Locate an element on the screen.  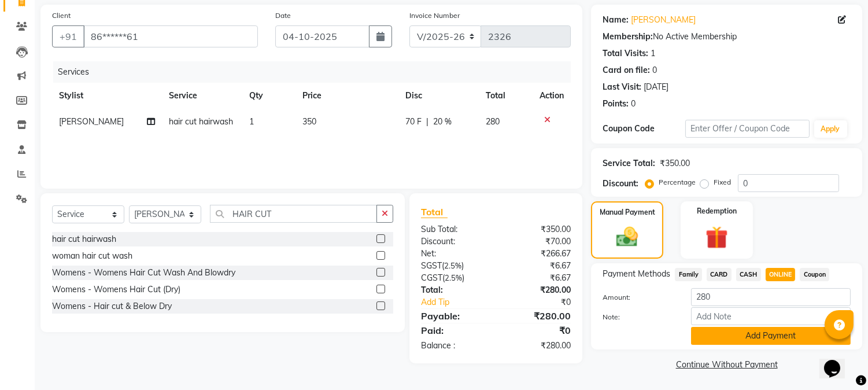
div: No Active Membership is located at coordinates (726, 37).